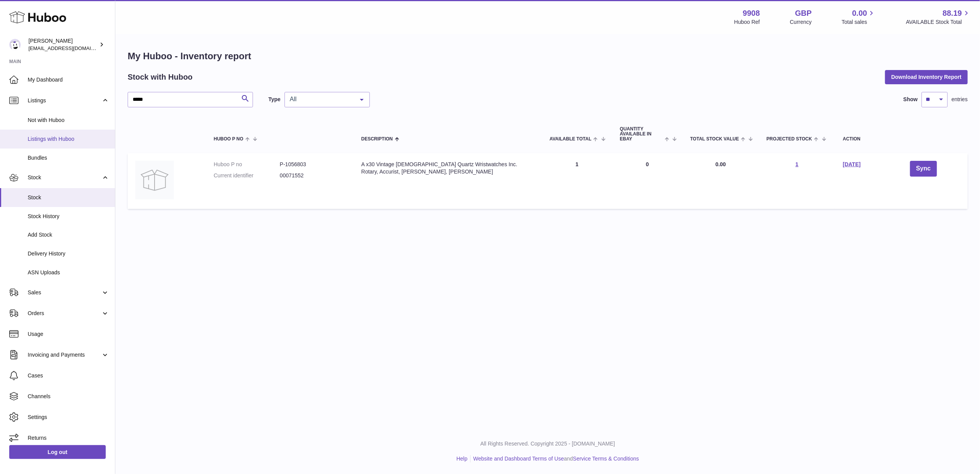 This screenshot has height=474, width=980. Describe the element at coordinates (69, 397) in the screenshot. I see `span: Channels` at that location.